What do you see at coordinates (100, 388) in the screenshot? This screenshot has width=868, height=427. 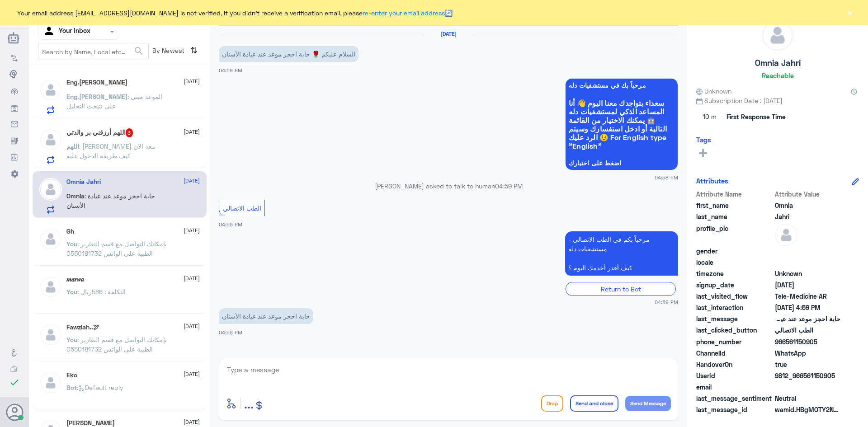 I see `span: : Default reply` at bounding box center [100, 388].